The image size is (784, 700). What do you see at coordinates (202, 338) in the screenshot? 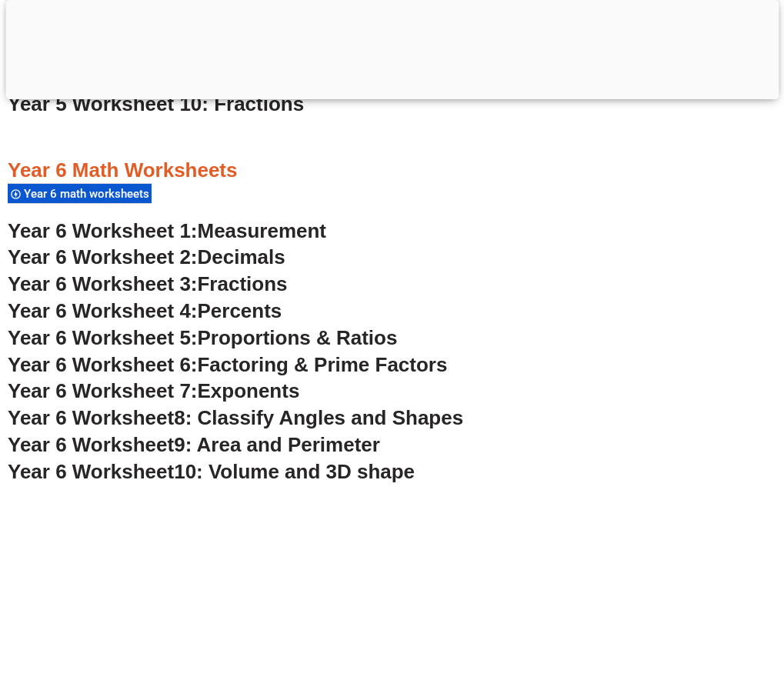
I see `a: Year 6 Worksheet 5:Proportions & Ratios` at bounding box center [202, 338].